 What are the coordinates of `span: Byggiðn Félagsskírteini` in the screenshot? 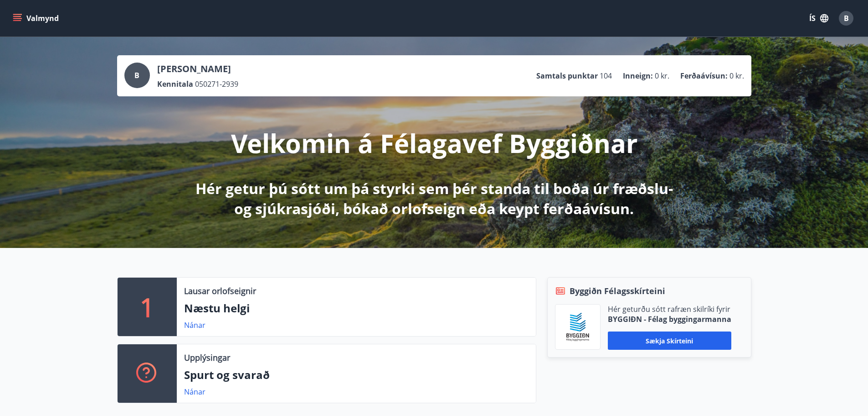 It's located at (618, 291).